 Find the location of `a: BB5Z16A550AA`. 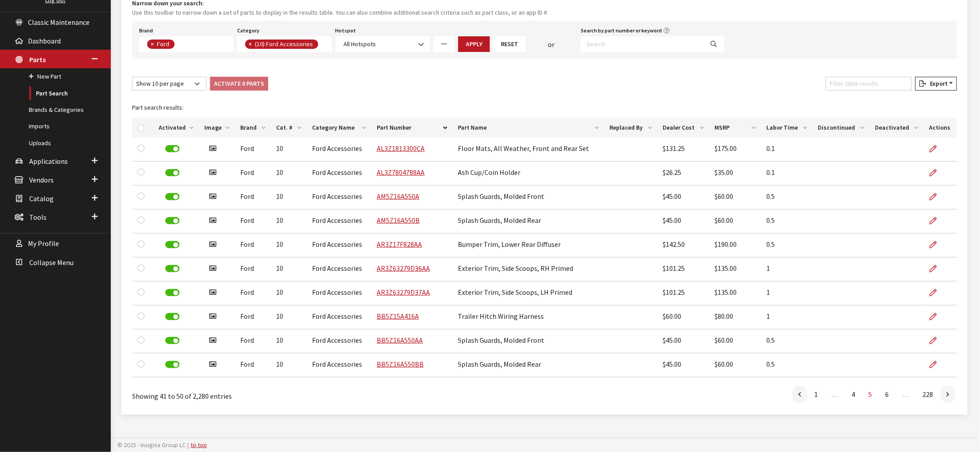

a: BB5Z16A550AA is located at coordinates (400, 340).